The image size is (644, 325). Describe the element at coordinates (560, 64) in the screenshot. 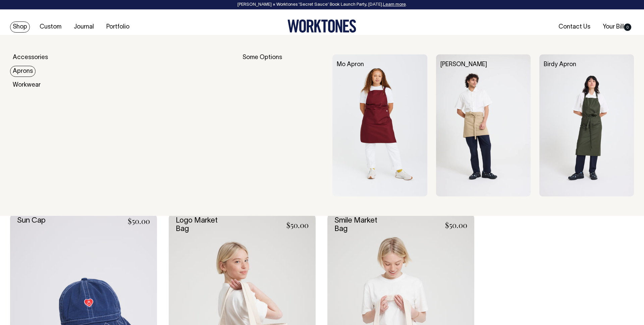

I see `a: Birdy Apron` at that location.